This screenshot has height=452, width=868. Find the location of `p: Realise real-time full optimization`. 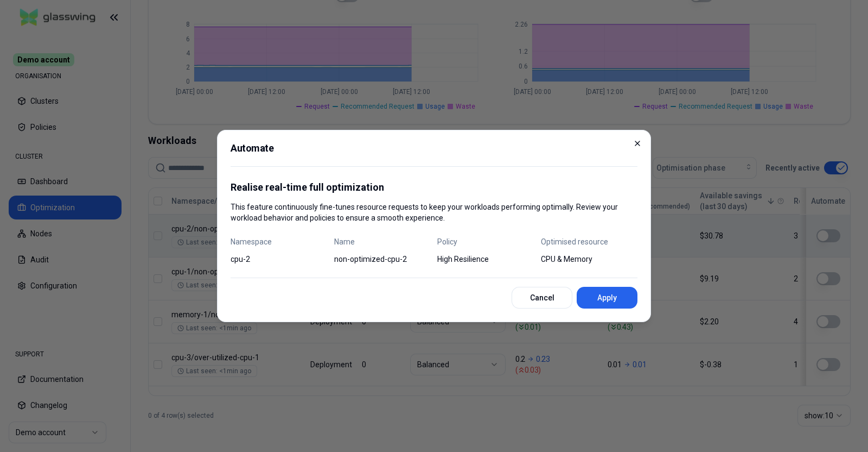

p: Realise real-time full optimization is located at coordinates (434, 187).